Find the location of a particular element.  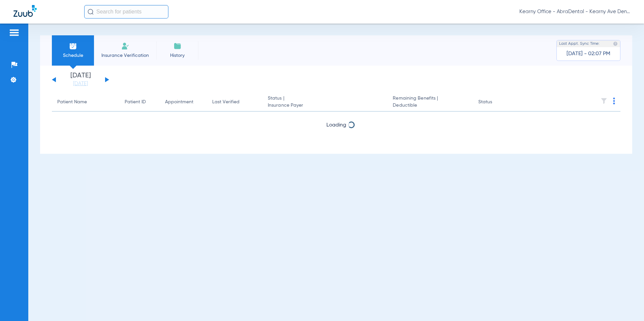

span: Deductible is located at coordinates (430, 105).